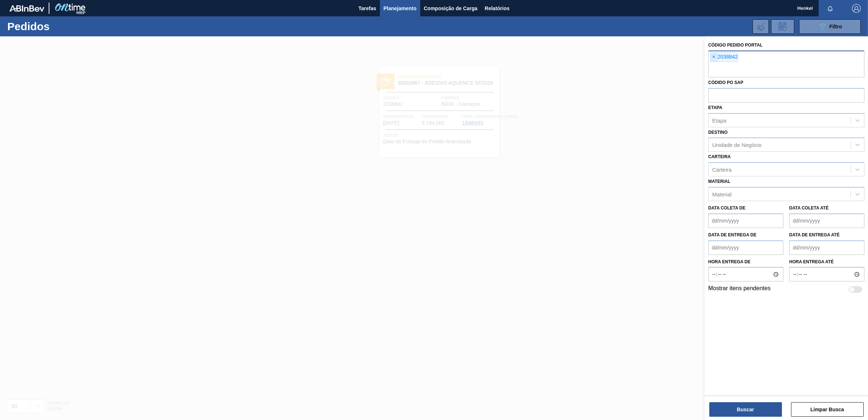  Describe the element at coordinates (831, 8) in the screenshot. I see `button: Notificações` at that location.